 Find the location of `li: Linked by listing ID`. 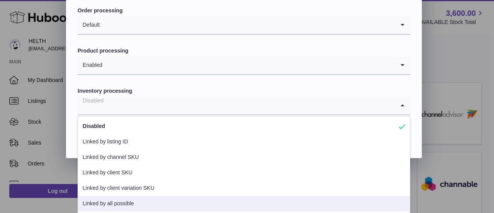

li: Linked by listing ID is located at coordinates (244, 142).